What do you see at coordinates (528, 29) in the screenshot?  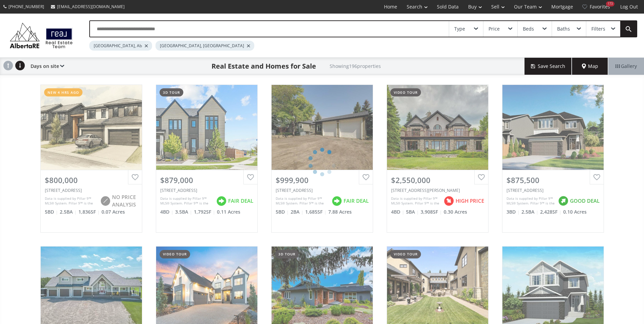 I see `div: Beds` at bounding box center [528, 29].